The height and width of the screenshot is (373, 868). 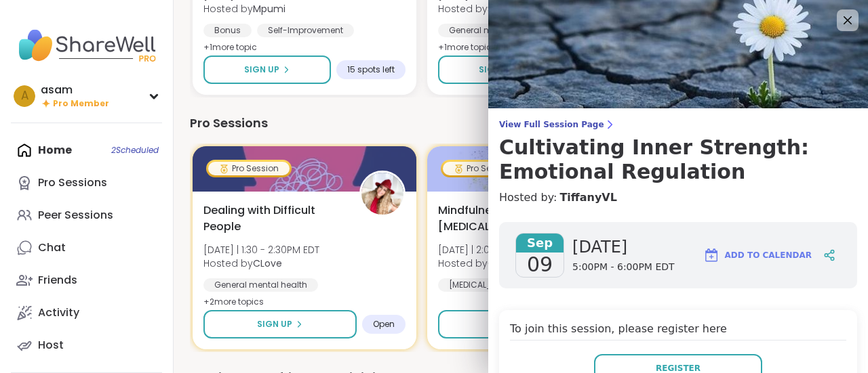 I want to click on div: Activity, so click(x=58, y=313).